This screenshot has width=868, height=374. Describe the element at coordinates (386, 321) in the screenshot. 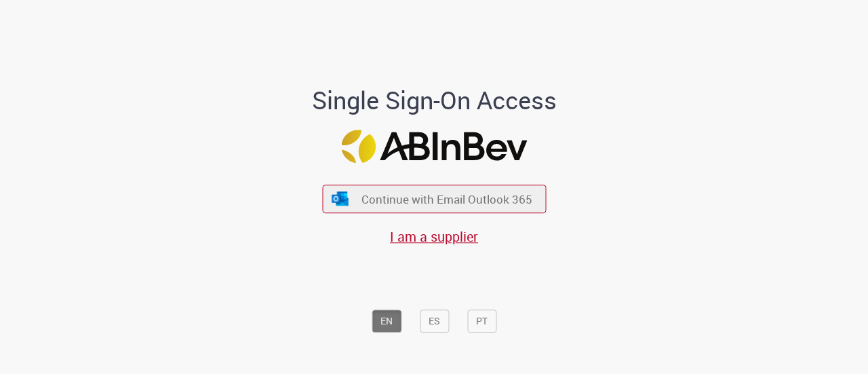

I see `button: EN` at that location.